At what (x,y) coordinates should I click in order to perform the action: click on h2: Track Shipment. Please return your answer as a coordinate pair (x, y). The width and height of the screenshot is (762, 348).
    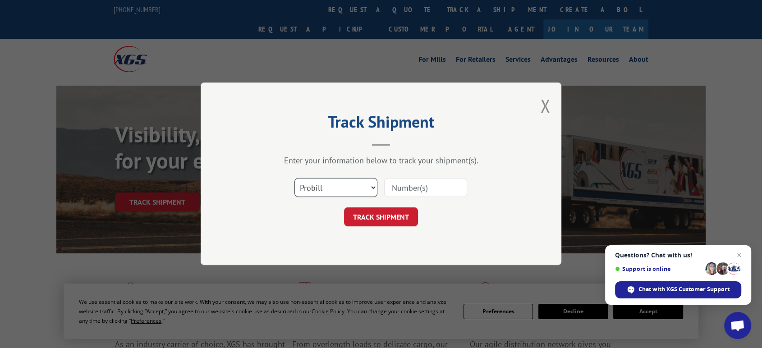
    Looking at the image, I should click on (381, 124).